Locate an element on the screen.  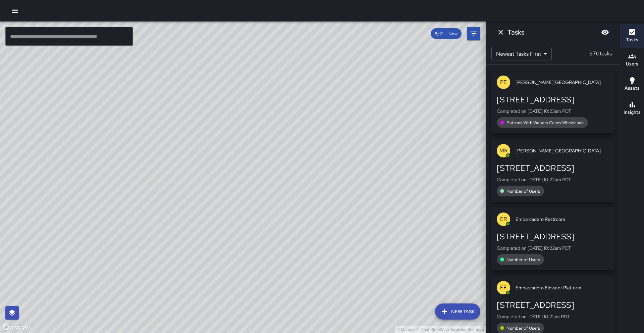
p: ER is located at coordinates (504, 219).